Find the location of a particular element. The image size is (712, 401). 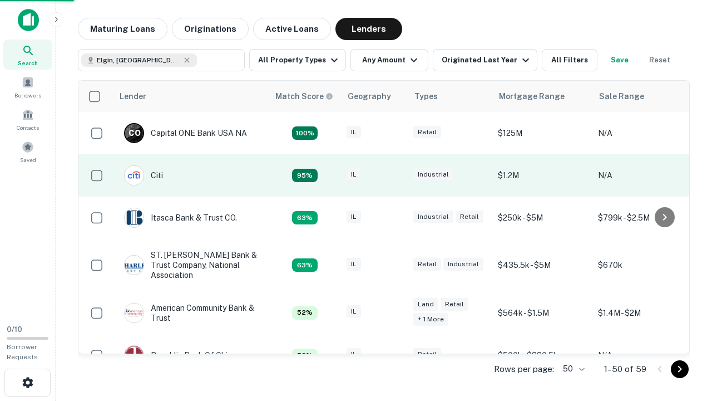

div: Contacts is located at coordinates (28, 119).